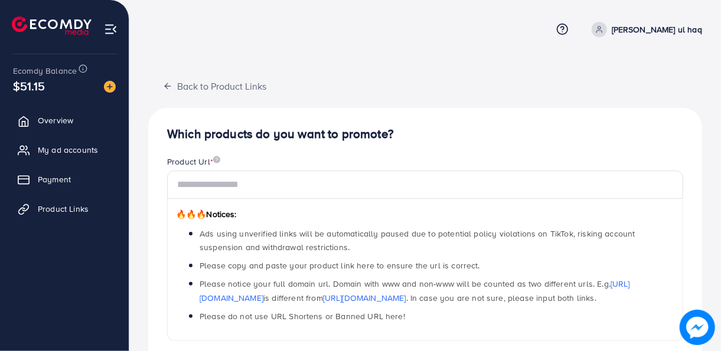 This screenshot has width=721, height=351. Describe the element at coordinates (51, 25) in the screenshot. I see `a: logo` at that location.